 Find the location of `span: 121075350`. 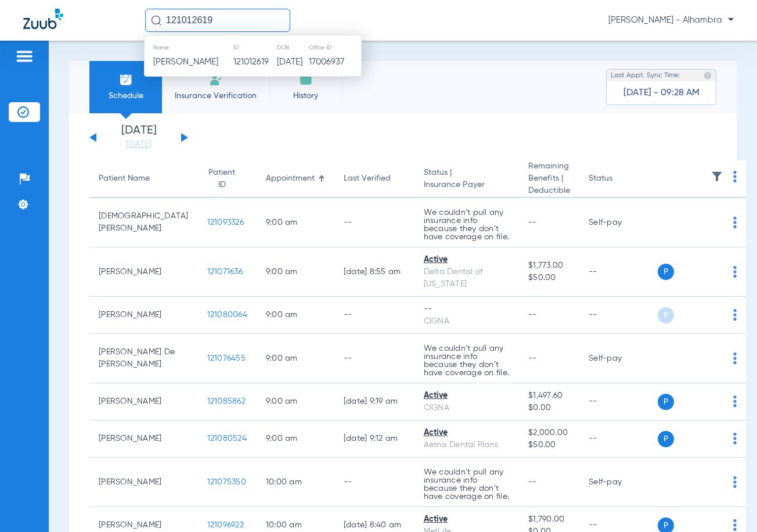

span: 121075350 is located at coordinates (226, 482).